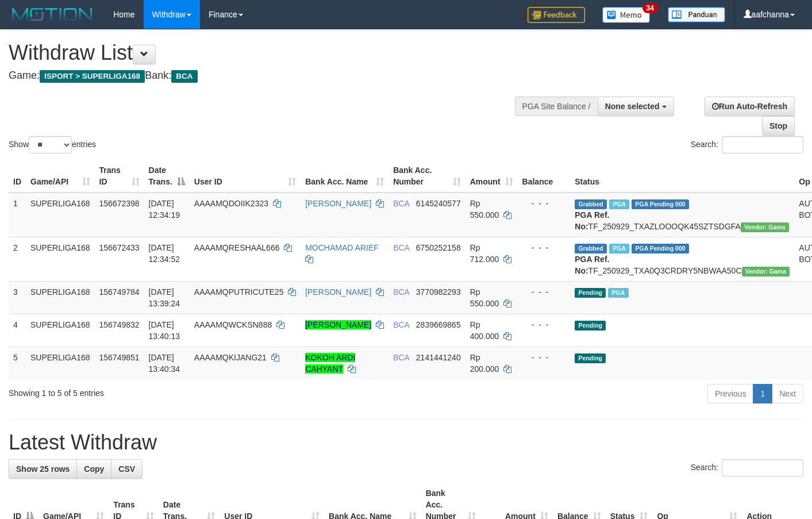 This screenshot has height=519, width=812. What do you see at coordinates (93, 469) in the screenshot?
I see `span: Copy` at bounding box center [93, 469].